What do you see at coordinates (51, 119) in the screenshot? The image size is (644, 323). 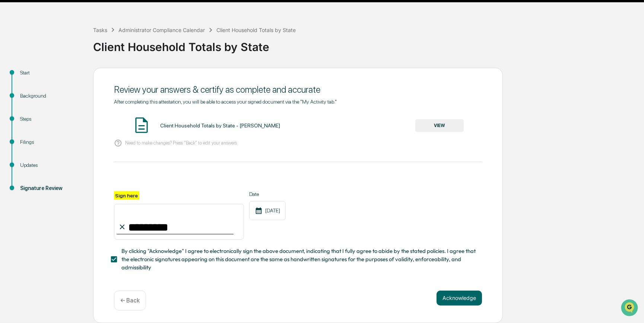 I see `div: Steps` at bounding box center [51, 119].